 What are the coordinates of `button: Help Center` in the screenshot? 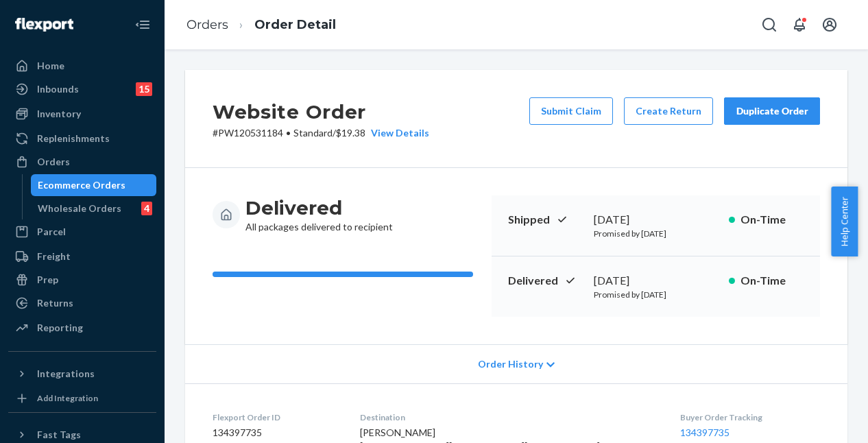 It's located at (844, 222).